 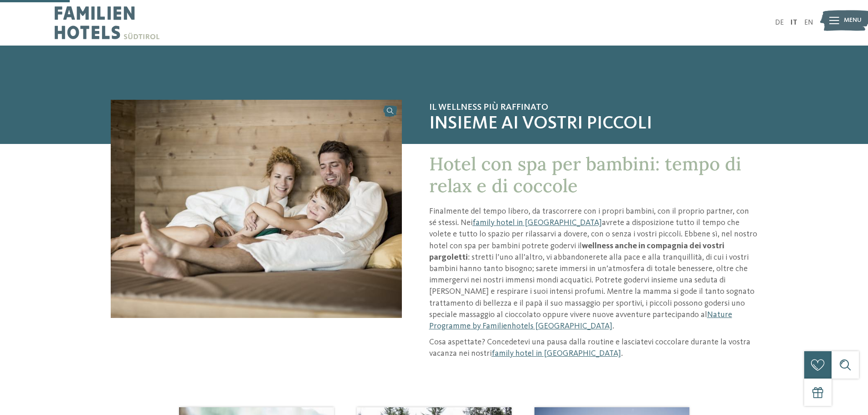 What do you see at coordinates (577, 251) in the screenshot?
I see `strong: wellness anche in compagnia dei vostri pargoletti` at bounding box center [577, 251].